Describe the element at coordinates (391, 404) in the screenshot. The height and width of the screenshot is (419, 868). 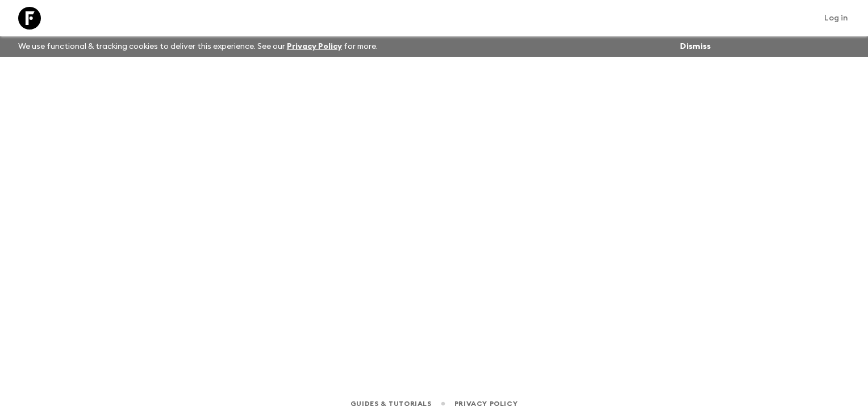
I see `a: Guides & Tutorials` at that location.